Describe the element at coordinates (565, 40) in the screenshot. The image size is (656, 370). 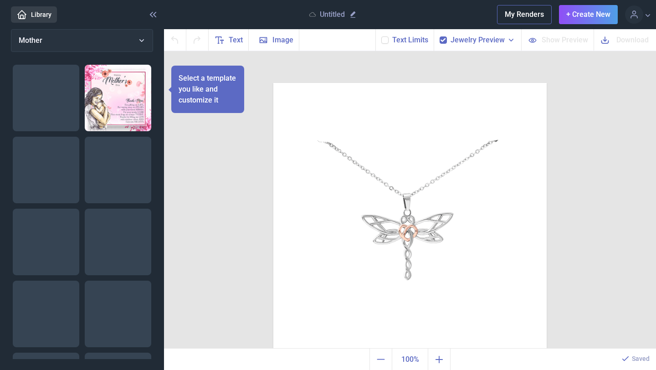
I see `span: Show Preview` at that location.